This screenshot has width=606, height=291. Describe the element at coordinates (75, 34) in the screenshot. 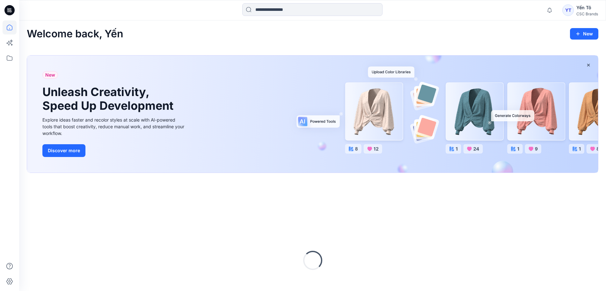

I see `h2: Welcome back, Yến` at that location.